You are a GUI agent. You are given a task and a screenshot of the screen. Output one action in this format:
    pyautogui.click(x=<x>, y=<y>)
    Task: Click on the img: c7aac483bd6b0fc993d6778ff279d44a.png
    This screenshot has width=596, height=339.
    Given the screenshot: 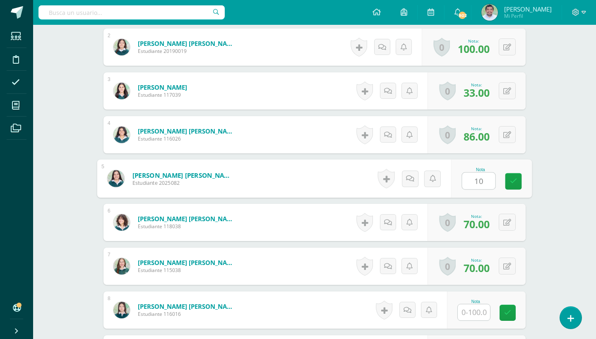 What is the action you would take?
    pyautogui.click(x=122, y=266)
    